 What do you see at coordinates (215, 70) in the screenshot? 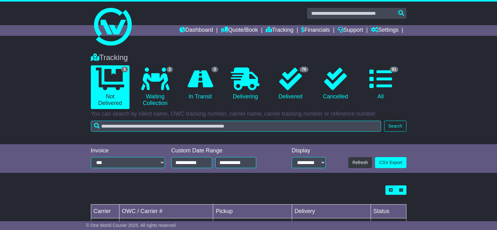
I see `span: 3` at bounding box center [215, 70].